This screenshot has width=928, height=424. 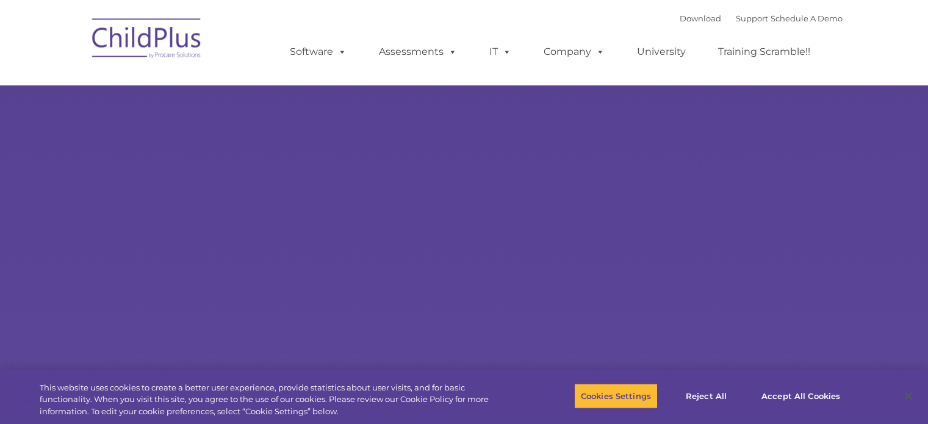 What do you see at coordinates (574, 52) in the screenshot?
I see `a: Company` at bounding box center [574, 52].